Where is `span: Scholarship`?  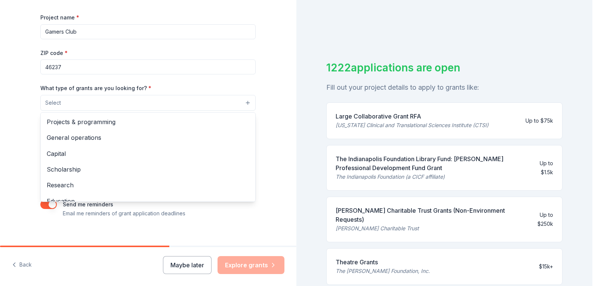 span: Scholarship is located at coordinates (148, 169).